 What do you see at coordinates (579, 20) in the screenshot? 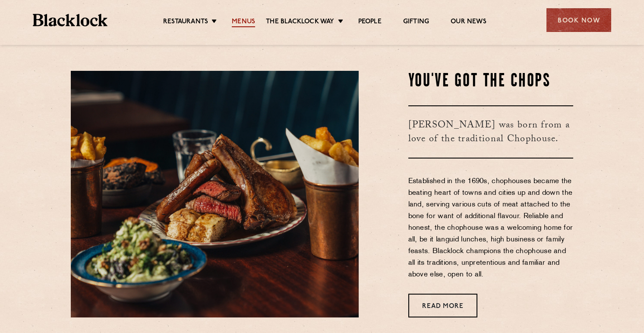
I see `div: Book Now` at bounding box center [579, 20].